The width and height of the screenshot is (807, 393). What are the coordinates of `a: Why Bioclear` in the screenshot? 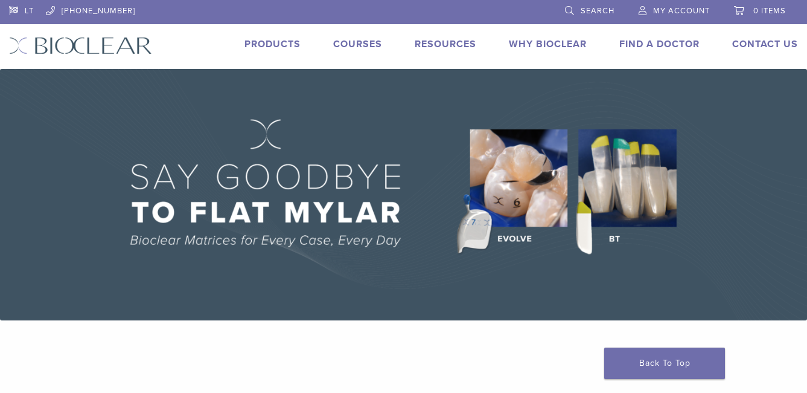 It's located at (548, 44).